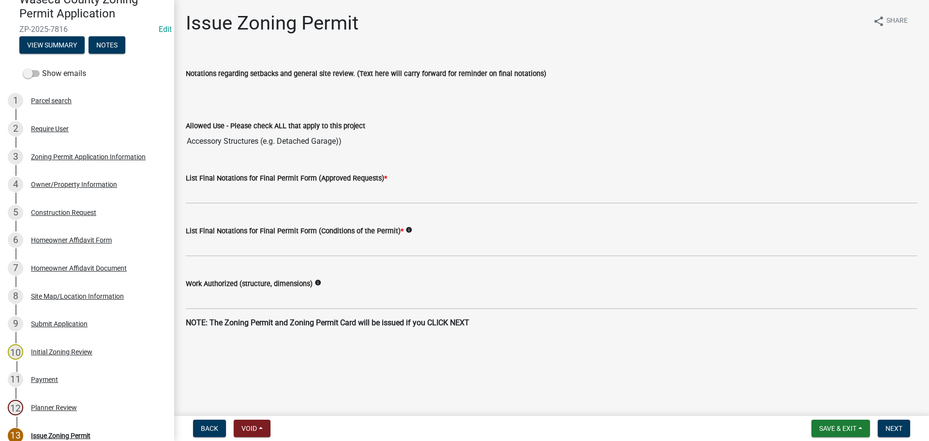 The image size is (929, 441). Describe the element at coordinates (60, 435) in the screenshot. I see `div: Issue Zoning Permit` at that location.